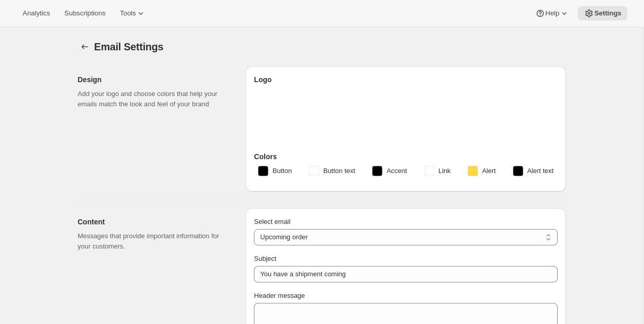 The image size is (644, 324). What do you see at coordinates (153, 80) in the screenshot?
I see `h2: Design` at bounding box center [153, 80].